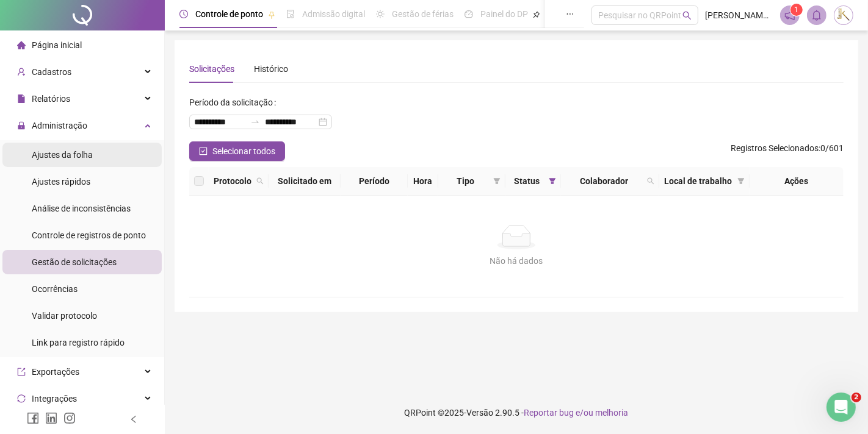  What do you see at coordinates (203, 151) in the screenshot?
I see `span: check-square` at bounding box center [203, 151].